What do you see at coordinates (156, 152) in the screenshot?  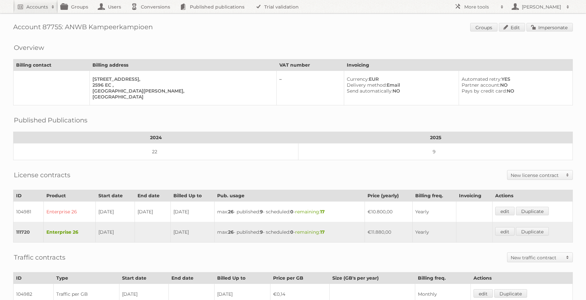 I see `td: 22` at bounding box center [156, 152].